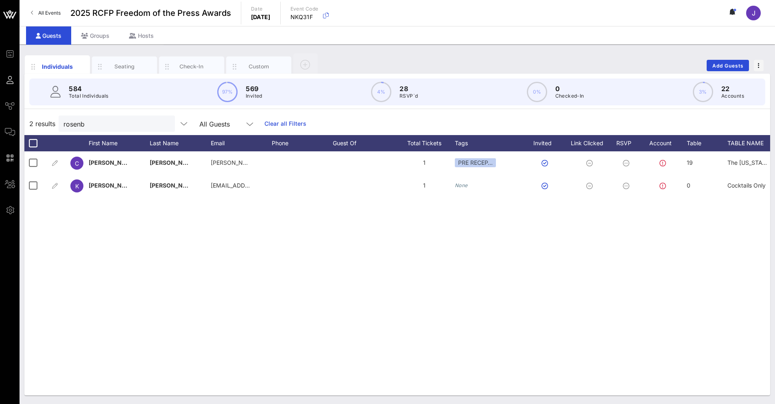 The height and width of the screenshot is (404, 775). I want to click on span: Add Guests, so click(727, 65).